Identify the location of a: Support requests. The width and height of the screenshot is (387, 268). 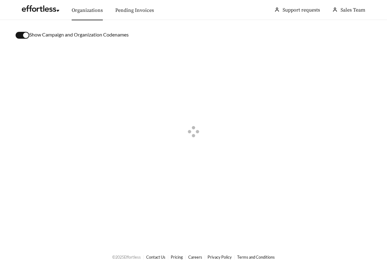
(301, 10).